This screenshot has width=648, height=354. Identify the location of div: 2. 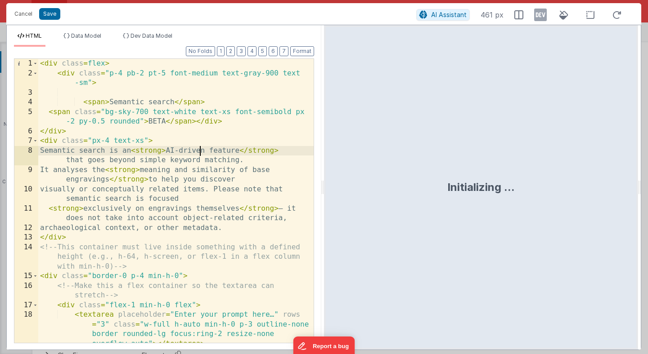
(26, 78).